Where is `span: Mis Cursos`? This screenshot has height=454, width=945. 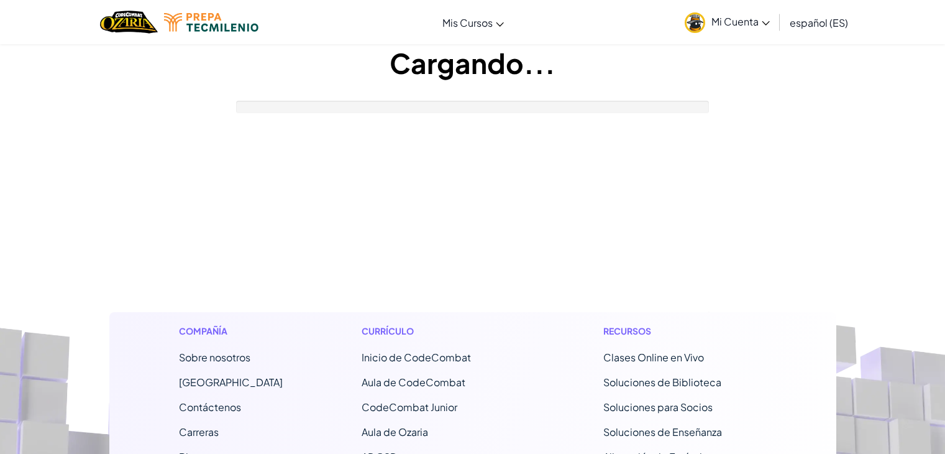
span: Mis Cursos is located at coordinates (467, 22).